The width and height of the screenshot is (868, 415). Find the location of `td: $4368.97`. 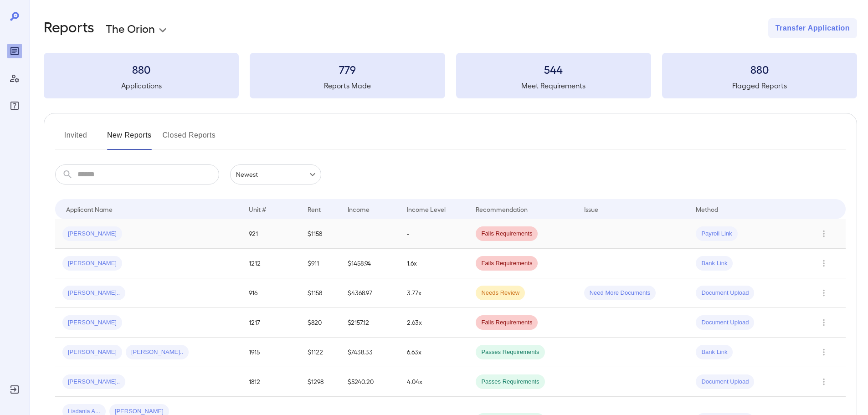

td: $4368.97 is located at coordinates (370, 293).